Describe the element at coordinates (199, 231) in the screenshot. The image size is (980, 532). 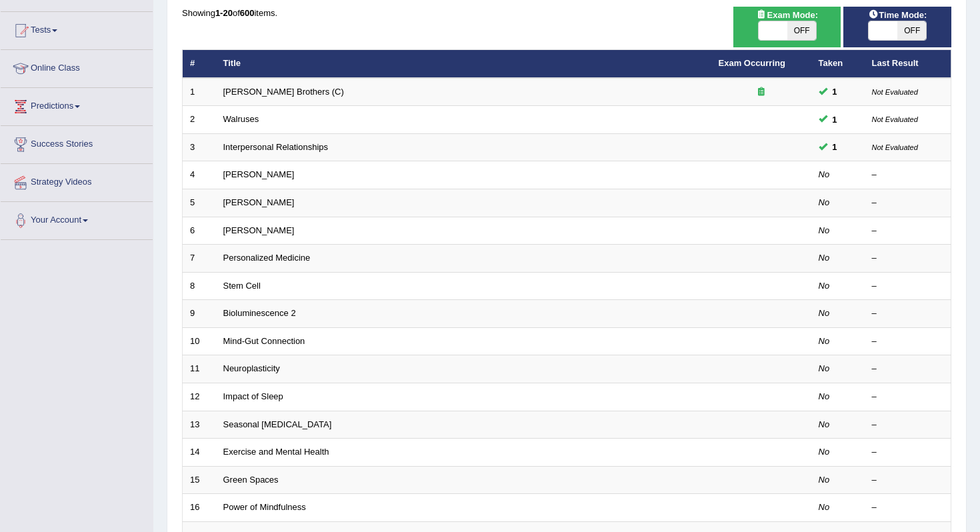
I see `td: 6` at that location.